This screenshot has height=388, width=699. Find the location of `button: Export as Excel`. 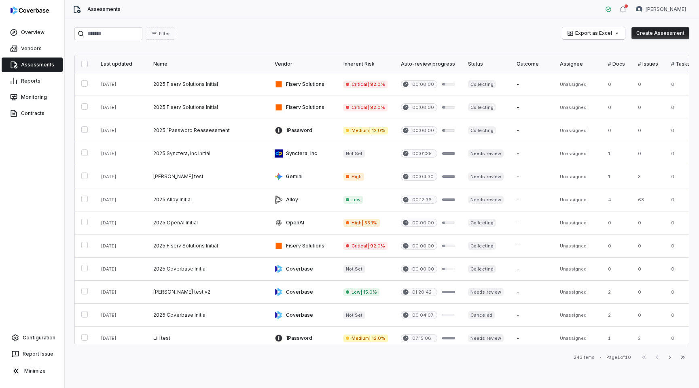

button: Export as Excel is located at coordinates (594, 33).